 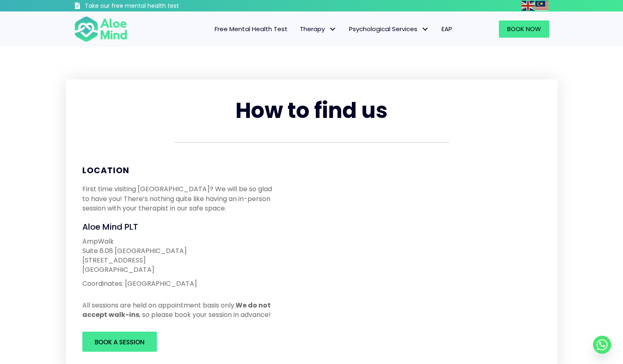 What do you see at coordinates (524, 29) in the screenshot?
I see `span: Book Now` at bounding box center [524, 29].